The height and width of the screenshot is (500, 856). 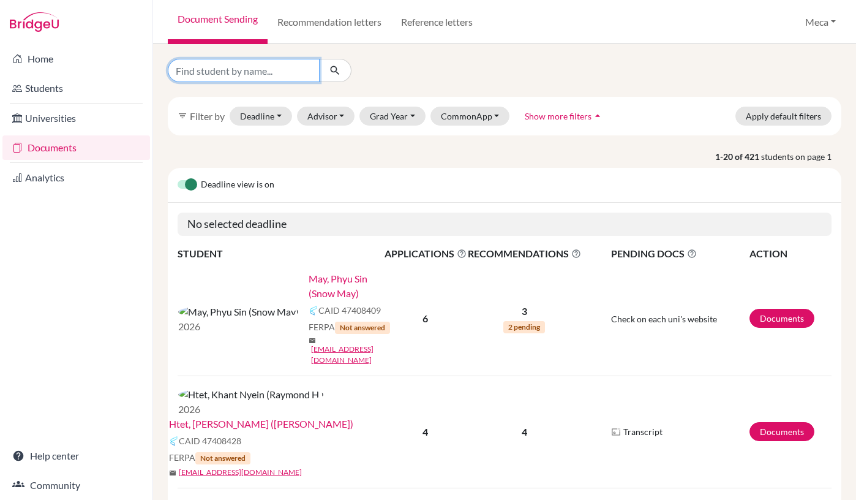 I want to click on span: 2 pending, so click(x=524, y=327).